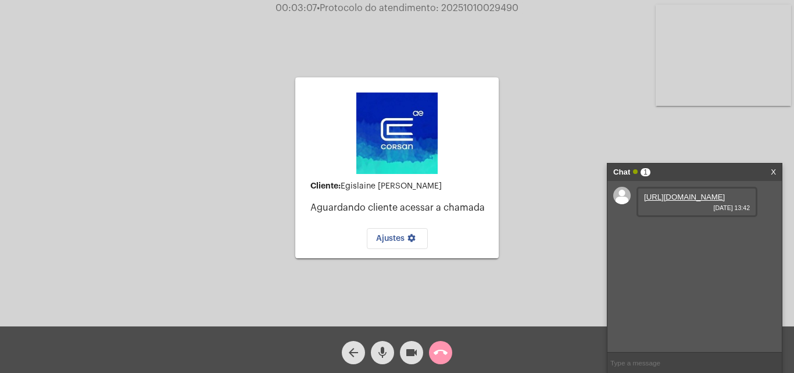 This screenshot has height=373, width=794. Describe the element at coordinates (397, 238) in the screenshot. I see `button: Ajustes` at that location.